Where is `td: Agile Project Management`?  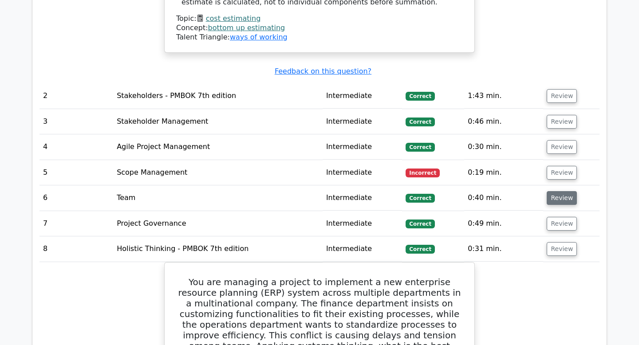
td: Agile Project Management is located at coordinates (218, 147).